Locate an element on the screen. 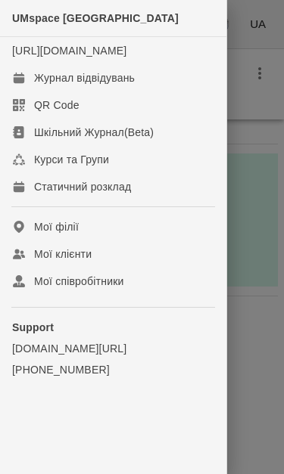 This screenshot has width=284, height=474. div: Мої співробітники is located at coordinates (79, 281).